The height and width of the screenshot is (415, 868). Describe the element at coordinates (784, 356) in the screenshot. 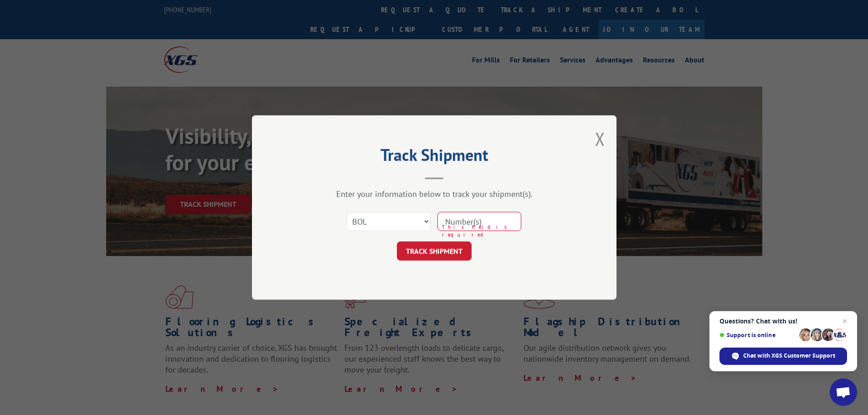

I see `div: Chat with XGS Customer Support` at that location.